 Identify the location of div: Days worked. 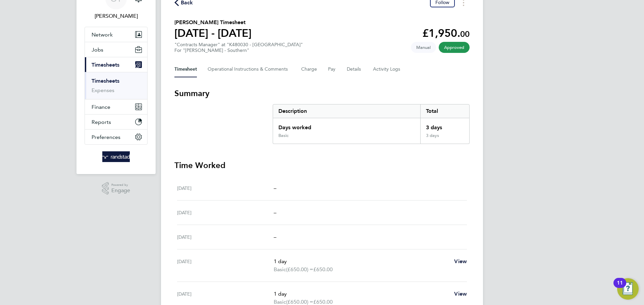
(346, 126).